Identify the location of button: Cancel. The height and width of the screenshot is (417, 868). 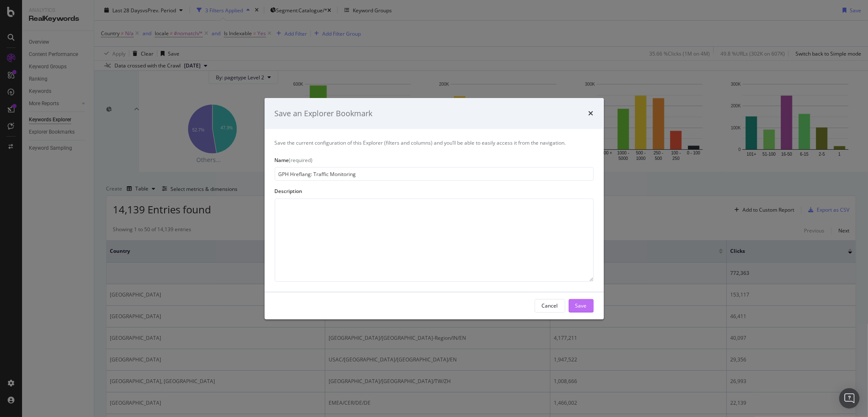
(550, 306).